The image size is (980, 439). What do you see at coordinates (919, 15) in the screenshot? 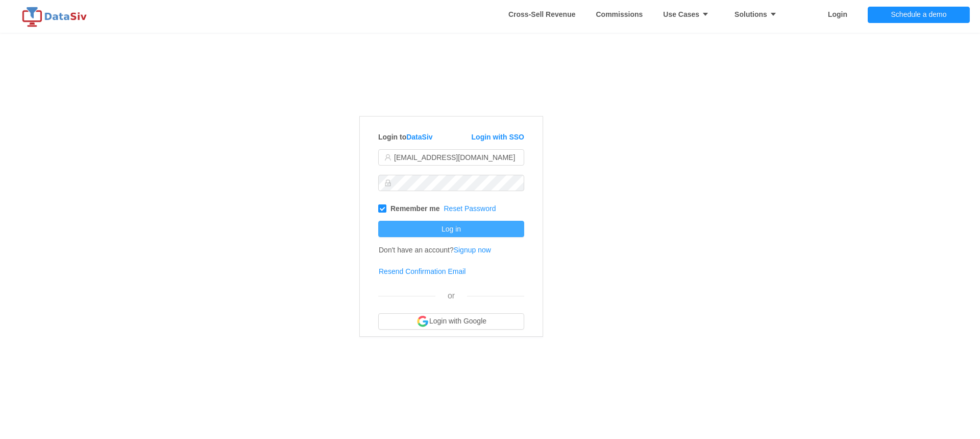
I see `button: Schedule a demo` at bounding box center [919, 15].